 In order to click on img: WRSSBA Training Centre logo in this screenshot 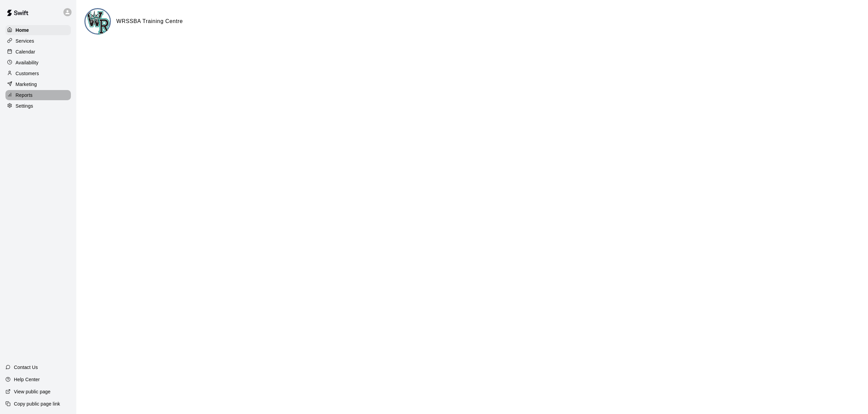, I will do `click(98, 21)`.